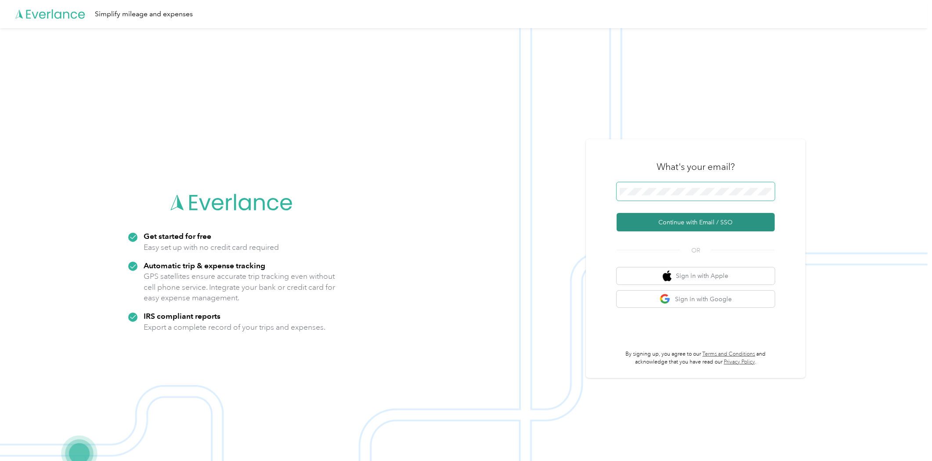 Image resolution: width=932 pixels, height=461 pixels. Describe the element at coordinates (696, 276) in the screenshot. I see `button: apple logoSign in with Apple` at that location.